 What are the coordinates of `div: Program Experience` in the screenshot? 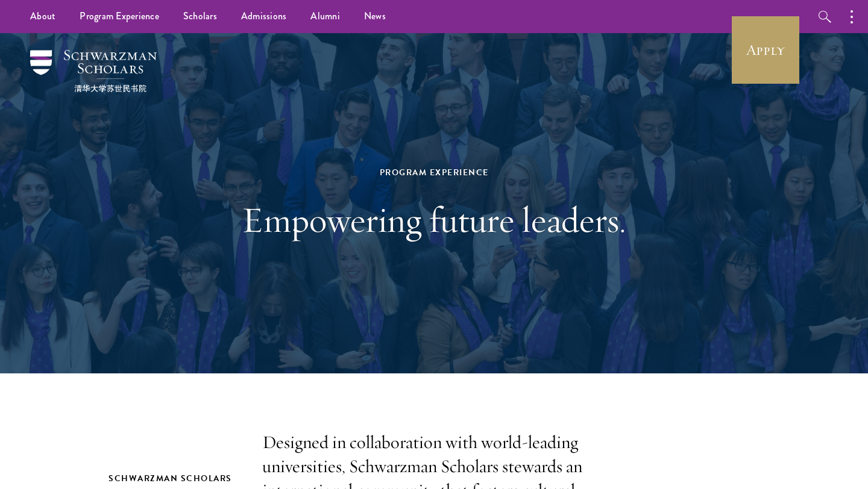 It's located at (434, 172).